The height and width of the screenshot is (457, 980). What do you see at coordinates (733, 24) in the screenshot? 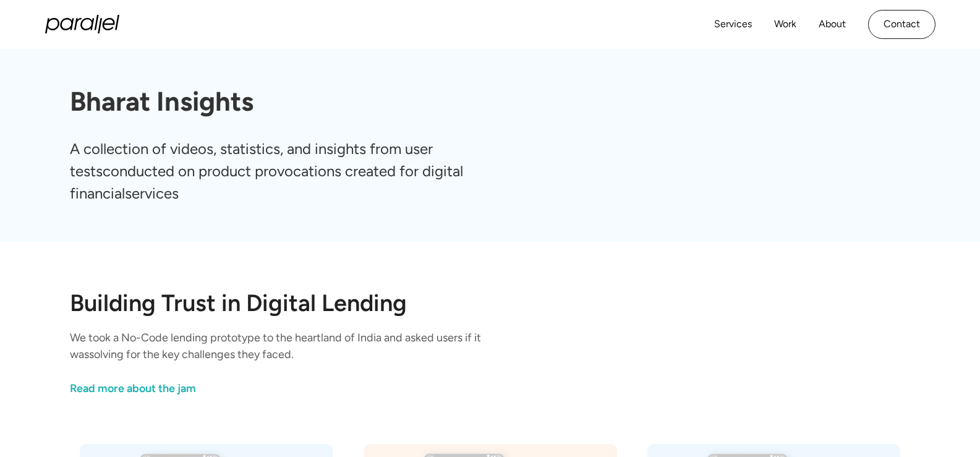
I see `a: Services` at bounding box center [733, 24].